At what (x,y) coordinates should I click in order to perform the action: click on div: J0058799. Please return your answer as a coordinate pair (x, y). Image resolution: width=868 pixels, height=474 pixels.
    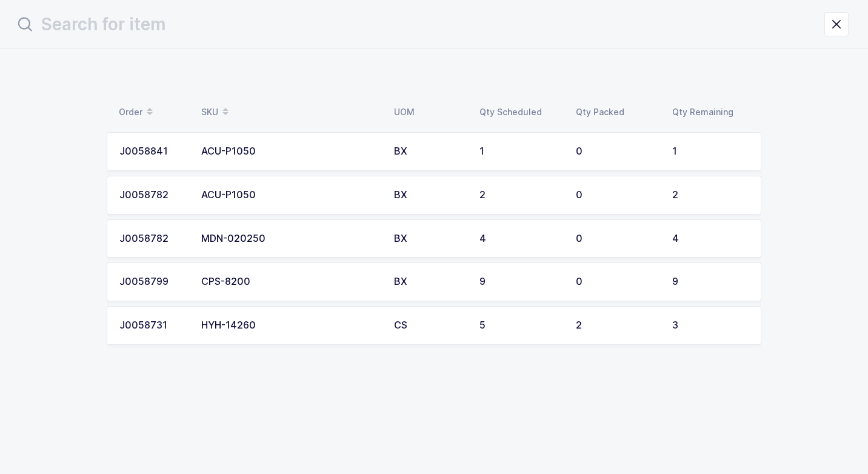
    Looking at the image, I should click on (152, 282).